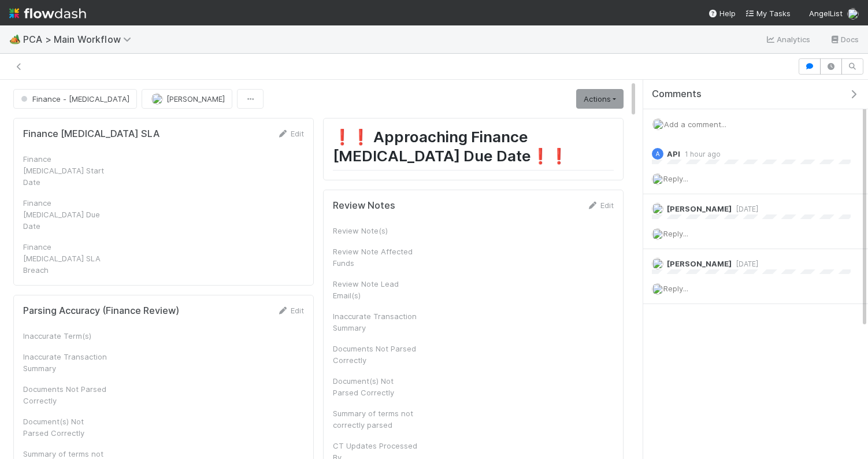  I want to click on div: Review Note Affected Funds, so click(376, 257).